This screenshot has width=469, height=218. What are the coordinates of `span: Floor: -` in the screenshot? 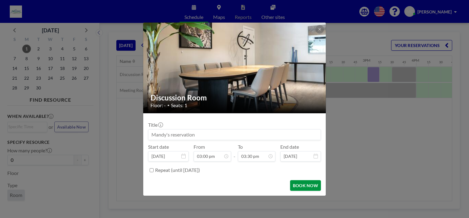 It's located at (158, 105).